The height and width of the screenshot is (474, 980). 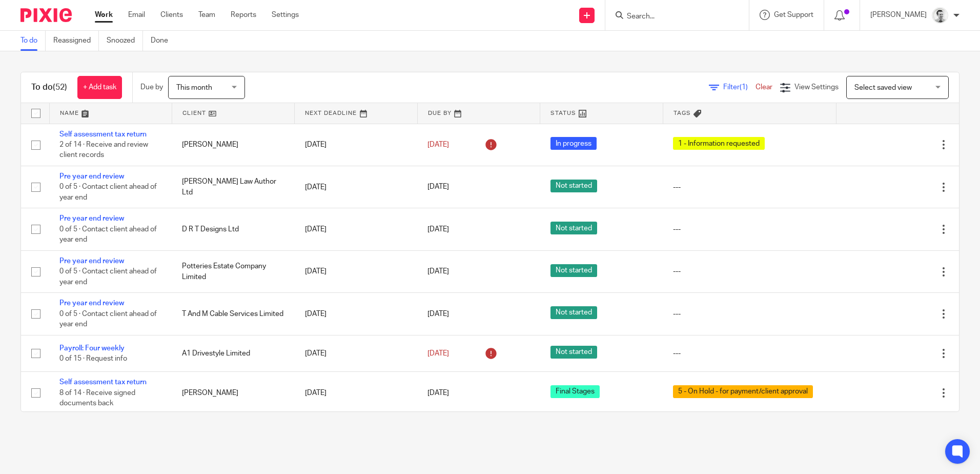 What do you see at coordinates (76, 41) in the screenshot?
I see `a: Reassigned` at bounding box center [76, 41].